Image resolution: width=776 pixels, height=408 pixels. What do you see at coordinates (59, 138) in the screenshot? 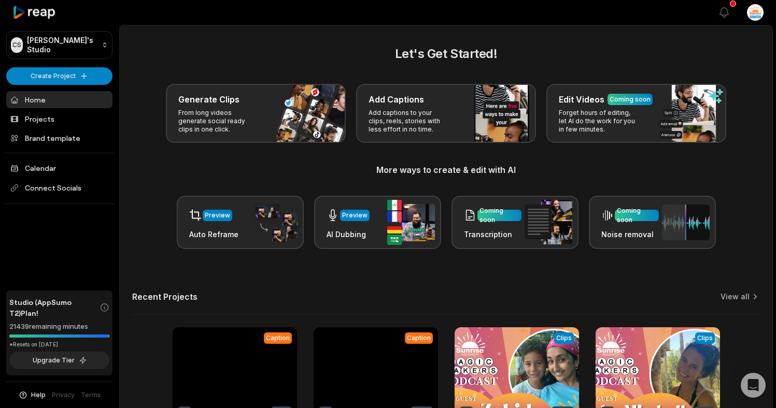
I see `a: Brand template` at bounding box center [59, 138].